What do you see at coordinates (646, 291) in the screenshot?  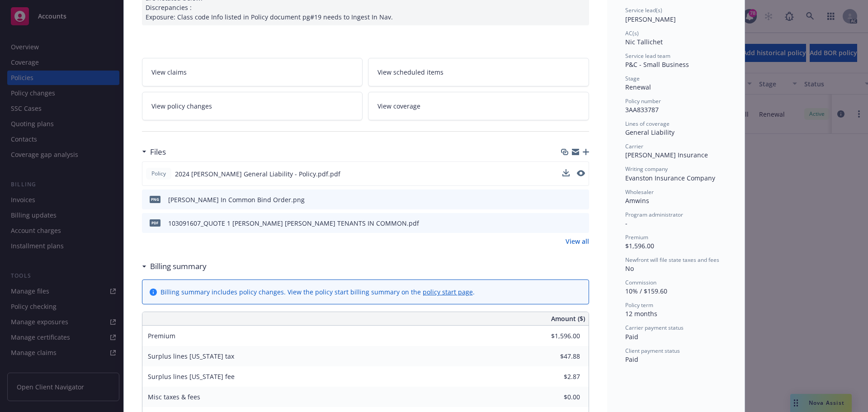 I see `span: 10% / $159.60` at bounding box center [646, 291].